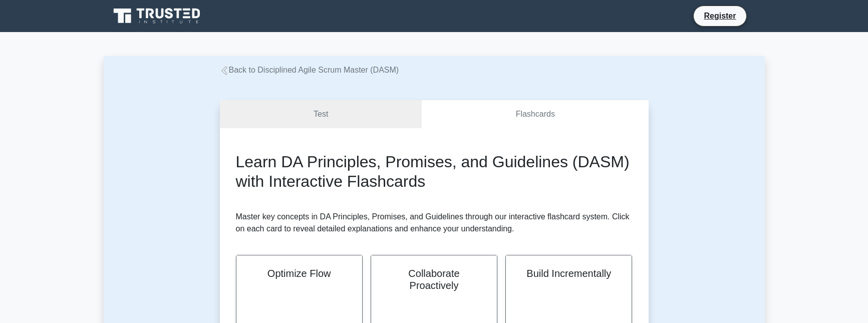  I want to click on a: Back to Disciplined Agile Scrum Master (DASM), so click(309, 70).